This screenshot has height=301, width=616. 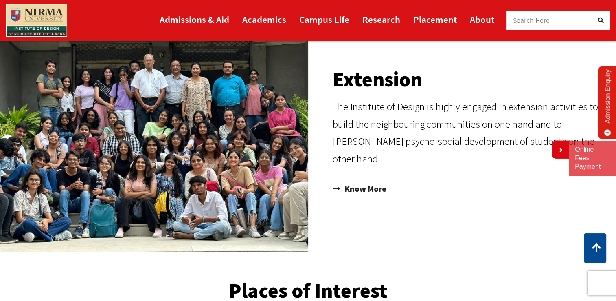 I want to click on a: About, so click(x=482, y=19).